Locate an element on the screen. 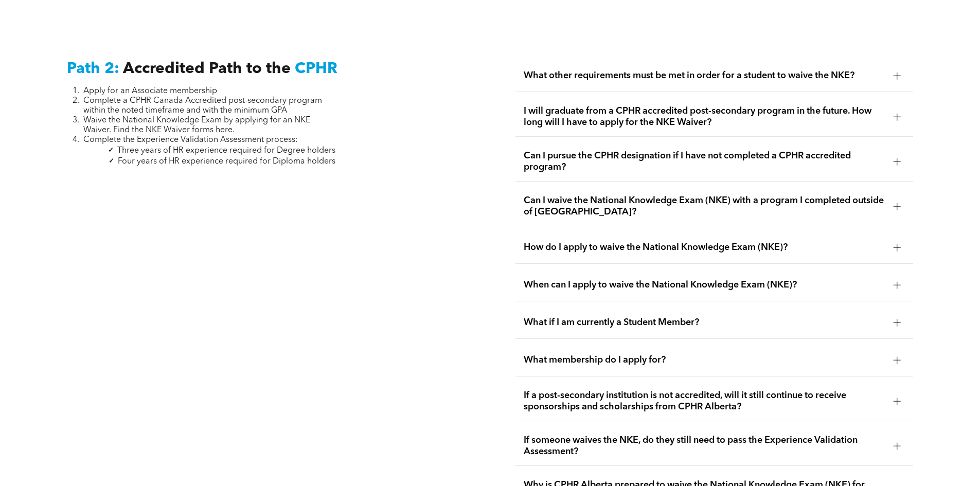 Image resolution: width=980 pixels, height=486 pixels. span: Can I pursue the CPHR designation if I have not completed a CPHR accredited program? is located at coordinates (704, 162).